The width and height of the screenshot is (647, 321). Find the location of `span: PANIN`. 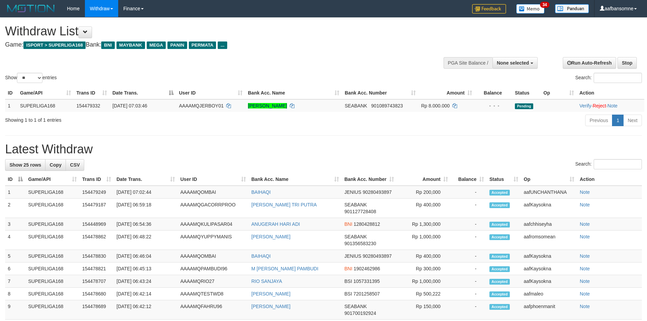

span: PANIN is located at coordinates (177, 45).